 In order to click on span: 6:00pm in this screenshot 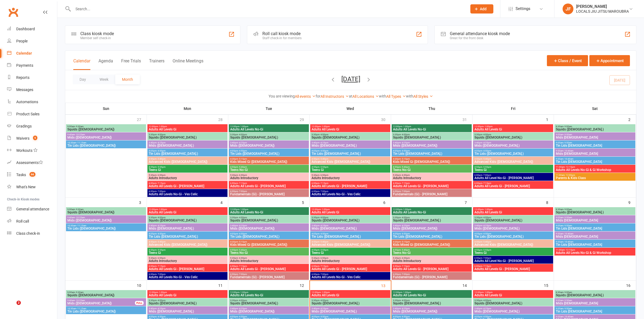, I will do `click(269, 183)`.